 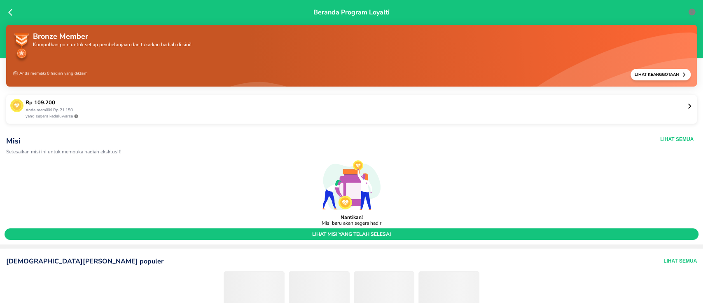 I want to click on p: Misi baru akan segera hadir, so click(x=351, y=223).